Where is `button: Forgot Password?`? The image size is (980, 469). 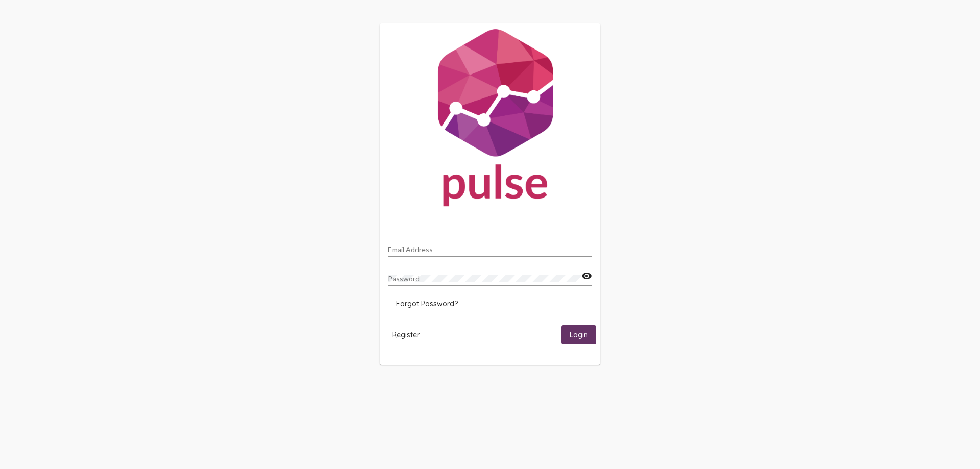 button: Forgot Password? is located at coordinates (427, 303).